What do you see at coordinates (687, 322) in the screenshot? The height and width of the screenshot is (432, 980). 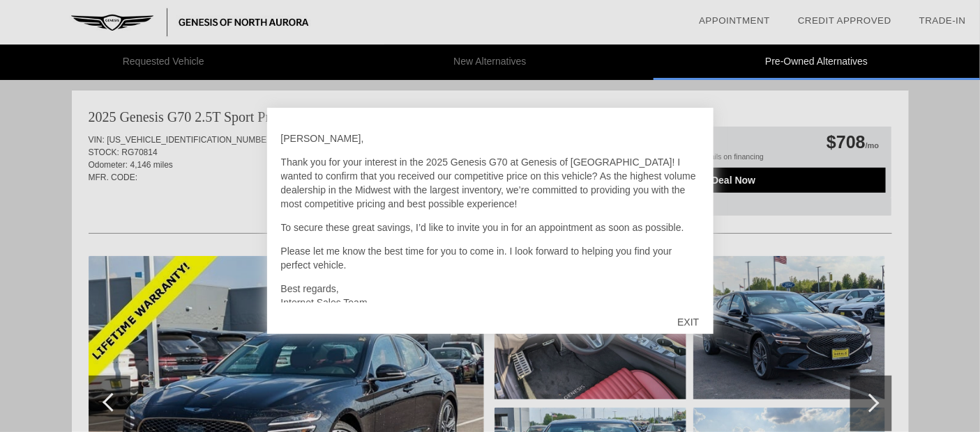 I see `div: EXIT` at bounding box center [687, 322].